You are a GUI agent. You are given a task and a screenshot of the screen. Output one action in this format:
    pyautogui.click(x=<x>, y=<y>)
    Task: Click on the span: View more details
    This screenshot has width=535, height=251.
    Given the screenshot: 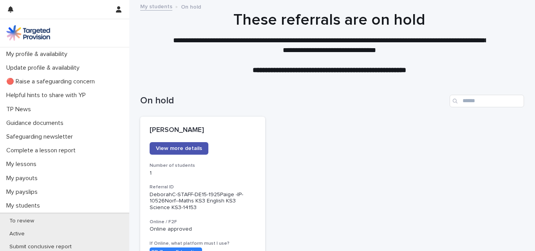 What is the action you would take?
    pyautogui.click(x=179, y=148)
    